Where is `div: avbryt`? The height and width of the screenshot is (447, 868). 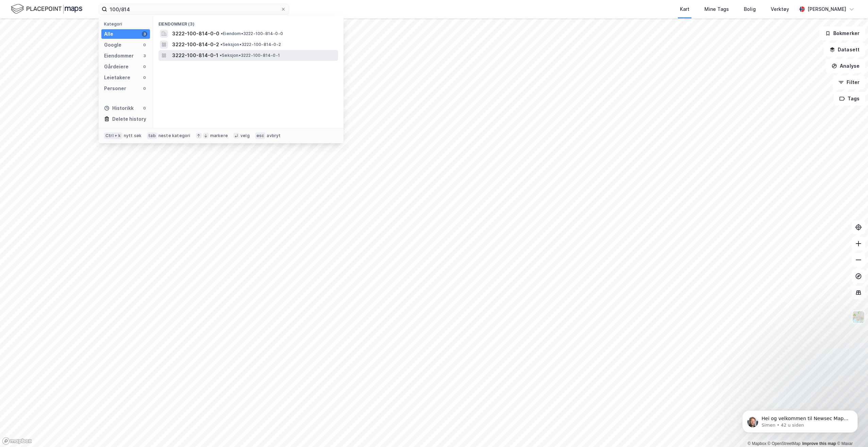
div: avbryt is located at coordinates (274, 136).